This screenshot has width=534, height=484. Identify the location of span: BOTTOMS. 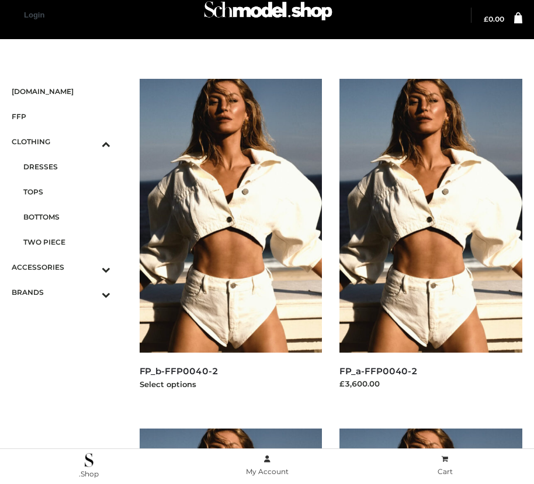
(67, 217).